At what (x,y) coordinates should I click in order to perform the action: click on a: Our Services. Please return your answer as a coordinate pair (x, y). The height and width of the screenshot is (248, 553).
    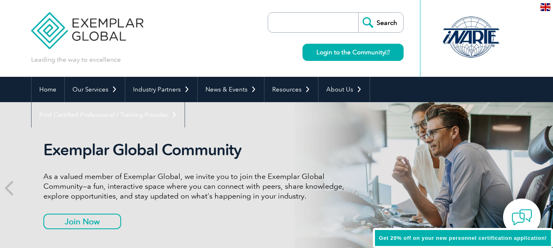
    Looking at the image, I should click on (95, 90).